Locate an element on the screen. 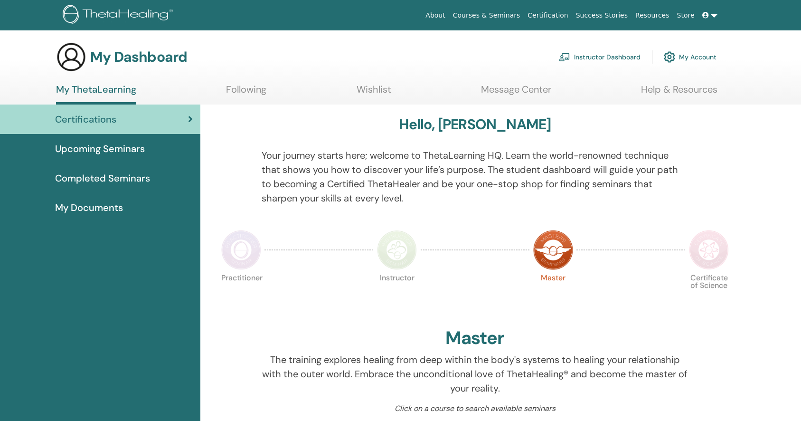 This screenshot has height=421, width=801. p: Practitioner is located at coordinates (241, 294).